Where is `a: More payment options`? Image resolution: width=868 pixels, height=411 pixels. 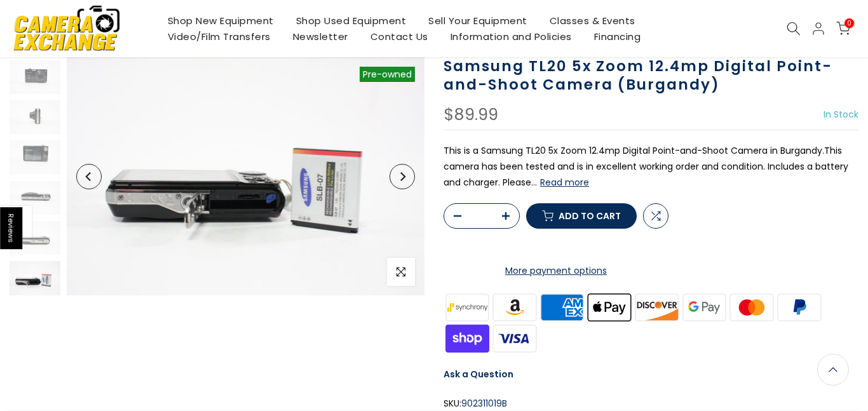
a: More payment options is located at coordinates (556, 271).